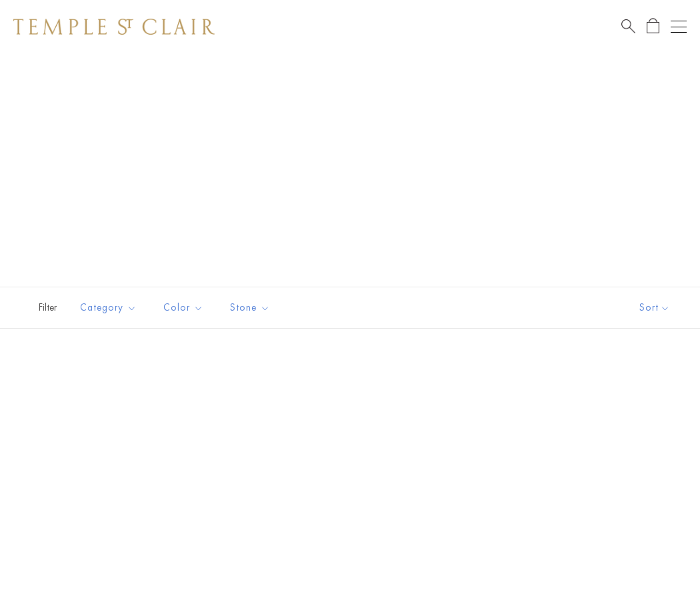 This screenshot has height=592, width=700. I want to click on button: Category, so click(108, 307).